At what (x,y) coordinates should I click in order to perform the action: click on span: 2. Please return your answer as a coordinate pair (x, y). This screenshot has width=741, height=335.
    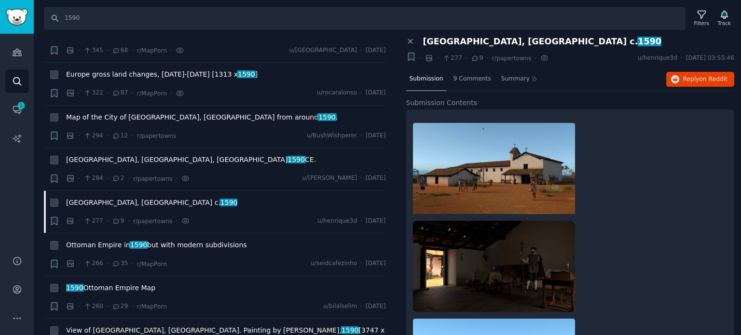
    Looking at the image, I should click on (118, 178).